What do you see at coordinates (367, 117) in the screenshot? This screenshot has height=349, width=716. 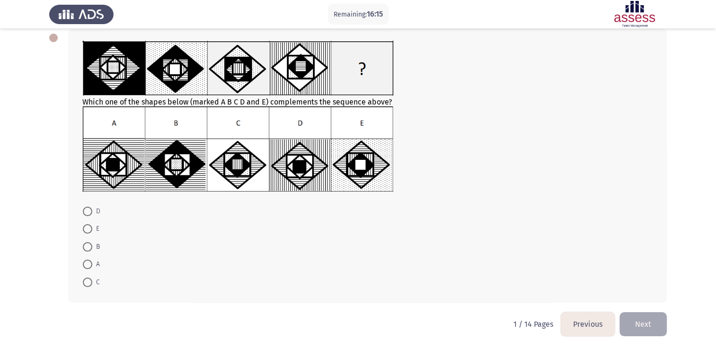 I see `div: Which one of the shapes below (marked A B C D and E) complements the sequence above?` at bounding box center [367, 117].